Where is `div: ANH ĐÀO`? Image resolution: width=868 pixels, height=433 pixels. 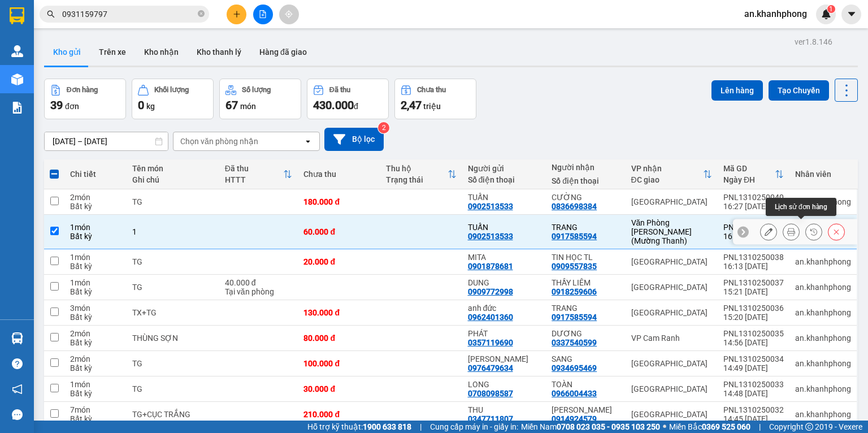 div: ANH ĐÀO is located at coordinates (586, 410).